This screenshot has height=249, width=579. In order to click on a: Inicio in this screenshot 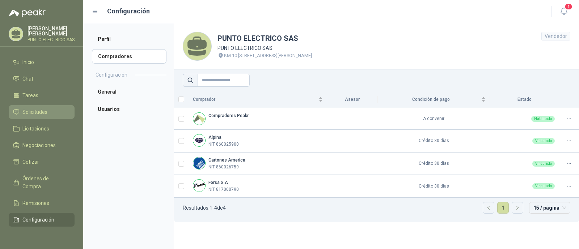, I will do `click(42, 62)`.